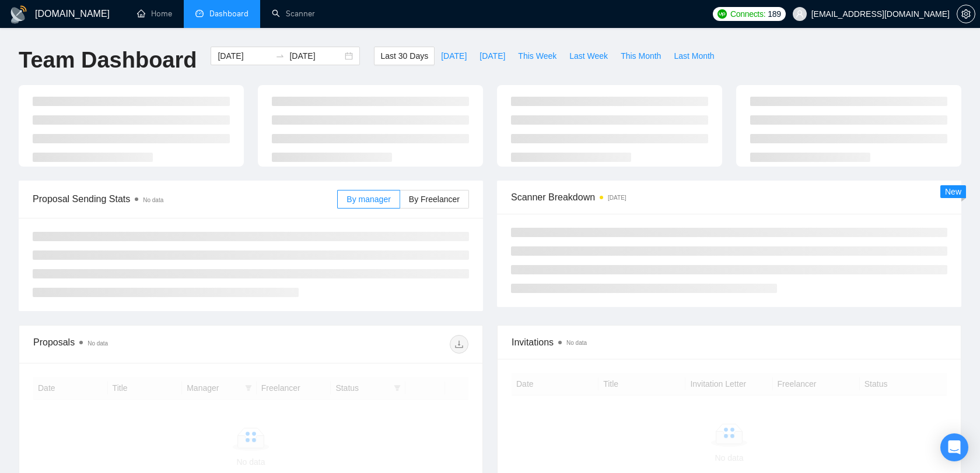 This screenshot has width=980, height=473. Describe the element at coordinates (228, 13) in the screenshot. I see `span: Dashboard` at that location.